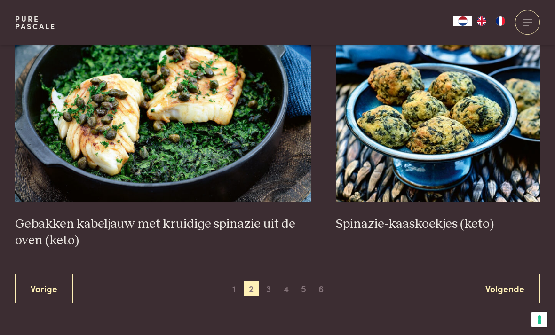 The width and height of the screenshot is (555, 335). I want to click on a: PurePascale, so click(35, 23).